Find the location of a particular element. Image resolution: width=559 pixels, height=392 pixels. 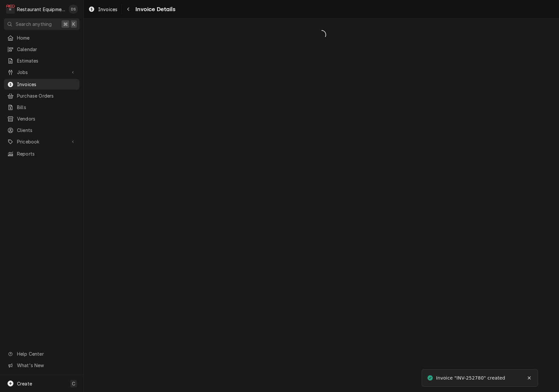

div: Restaurant Equipment Diagnostics is located at coordinates (41, 9).